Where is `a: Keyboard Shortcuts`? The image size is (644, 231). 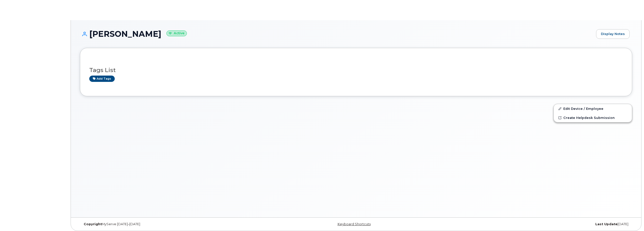 a: Keyboard Shortcuts is located at coordinates (354, 224).